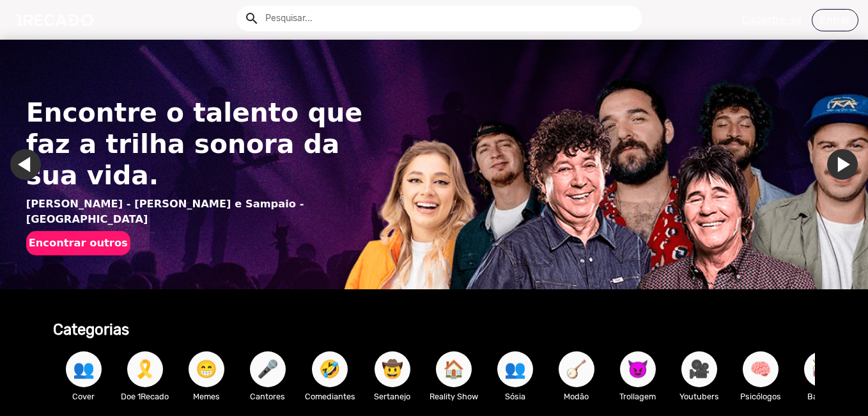 The height and width of the screenshot is (416, 868). I want to click on p: Trollagem, so click(638, 396).